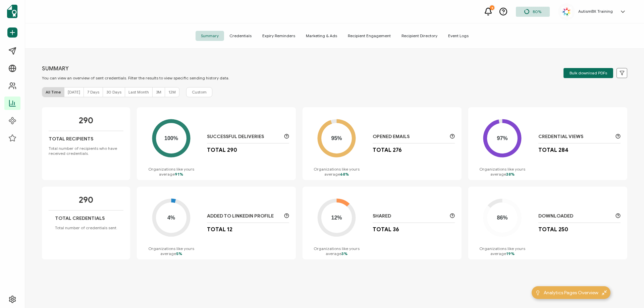  What do you see at coordinates (575, 137) in the screenshot?
I see `p: Credential Views` at bounding box center [575, 137].